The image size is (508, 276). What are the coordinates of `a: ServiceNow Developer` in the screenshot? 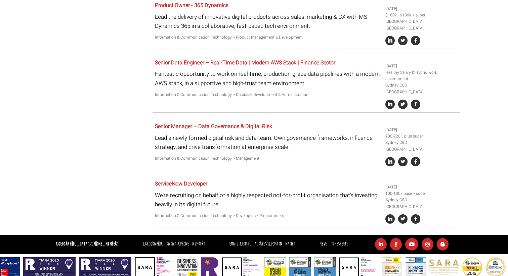 It's located at (181, 184).